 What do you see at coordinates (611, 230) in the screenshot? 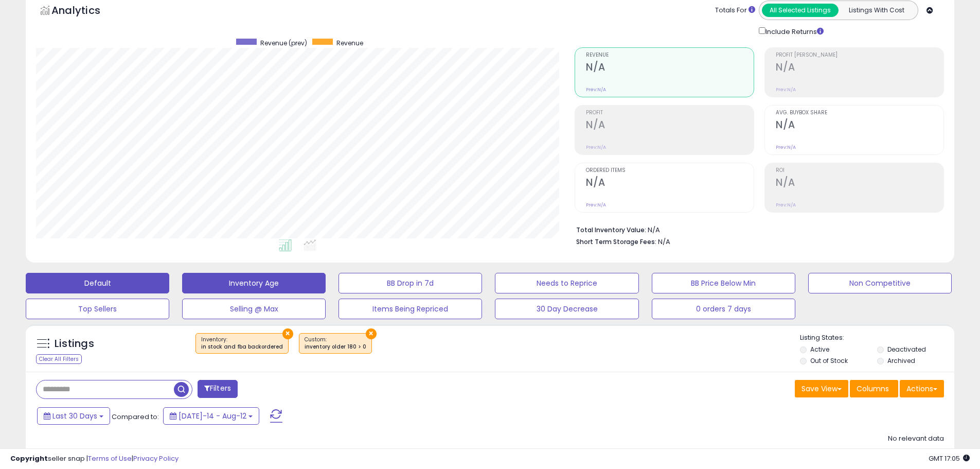
I see `b: Total Inventory Value:` at bounding box center [611, 230].